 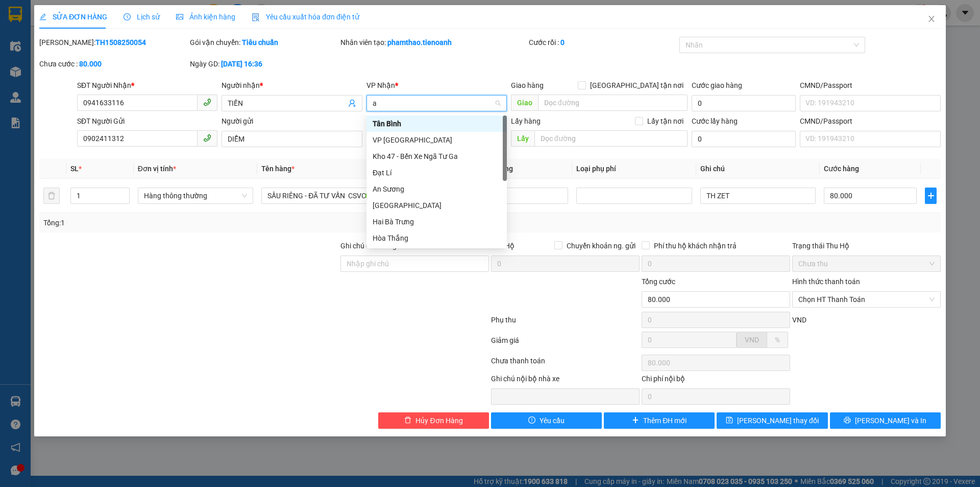 I want to click on div: Cước rồi :, so click(x=603, y=43).